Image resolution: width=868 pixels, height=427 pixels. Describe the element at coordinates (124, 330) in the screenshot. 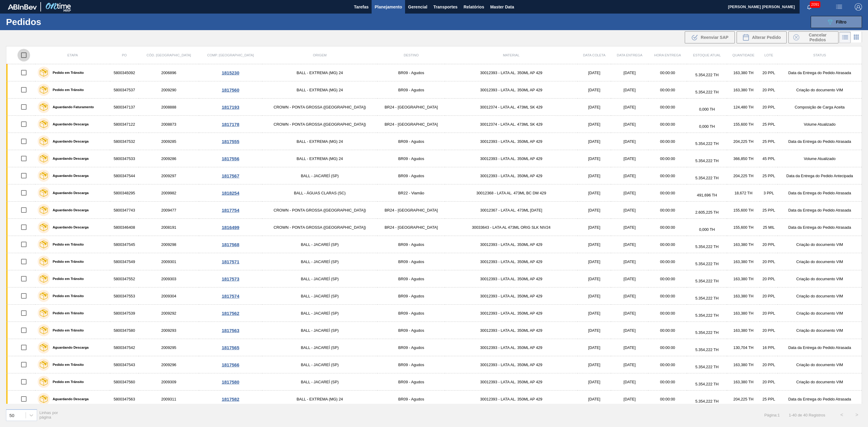

I see `td: 5800347580` at that location.